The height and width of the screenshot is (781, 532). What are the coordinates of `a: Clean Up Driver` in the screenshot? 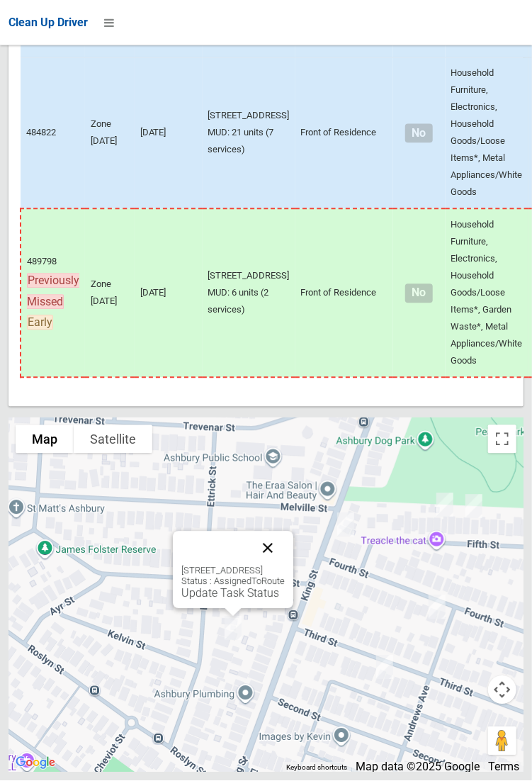 It's located at (48, 22).